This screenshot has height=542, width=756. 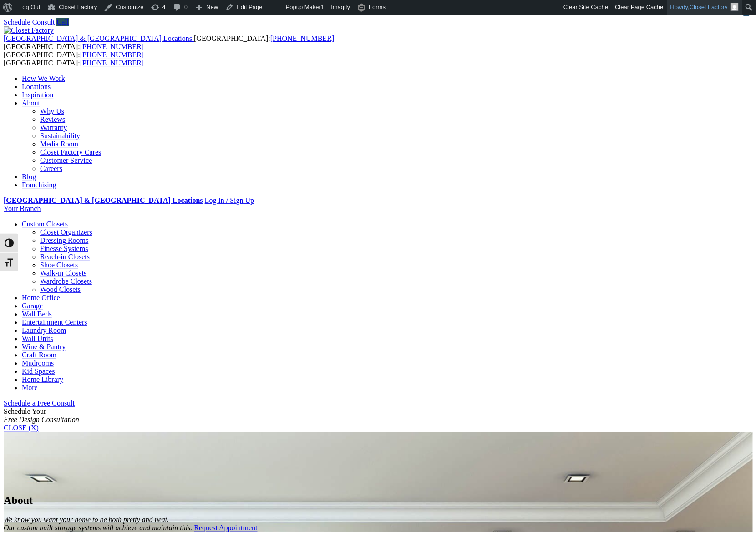 I want to click on a: CLOSE (X), so click(x=21, y=428).